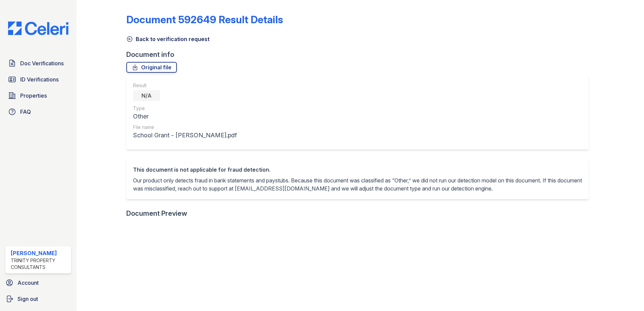 This screenshot has height=311, width=644. What do you see at coordinates (204, 20) in the screenshot?
I see `a: Document 592649 Result Details` at bounding box center [204, 20].